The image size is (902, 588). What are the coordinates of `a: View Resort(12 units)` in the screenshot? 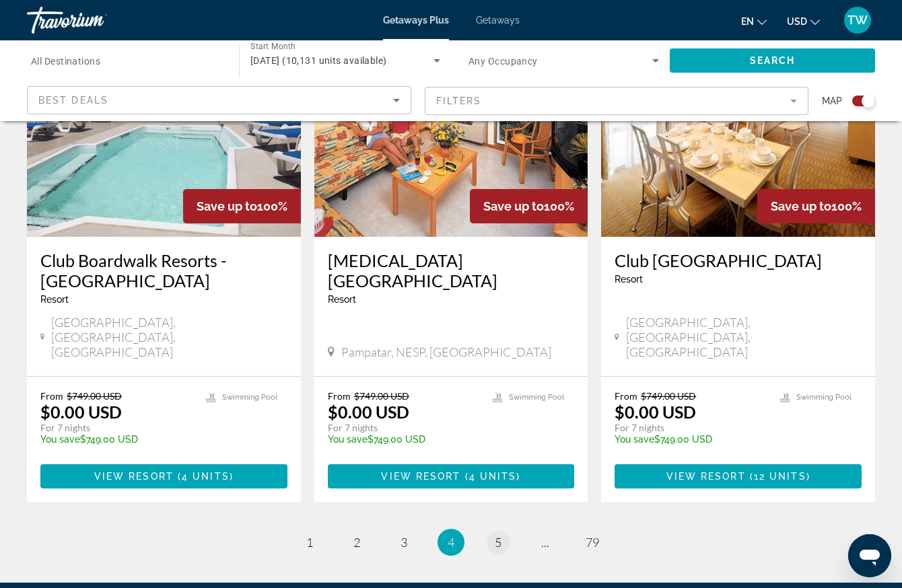 It's located at (738, 477).